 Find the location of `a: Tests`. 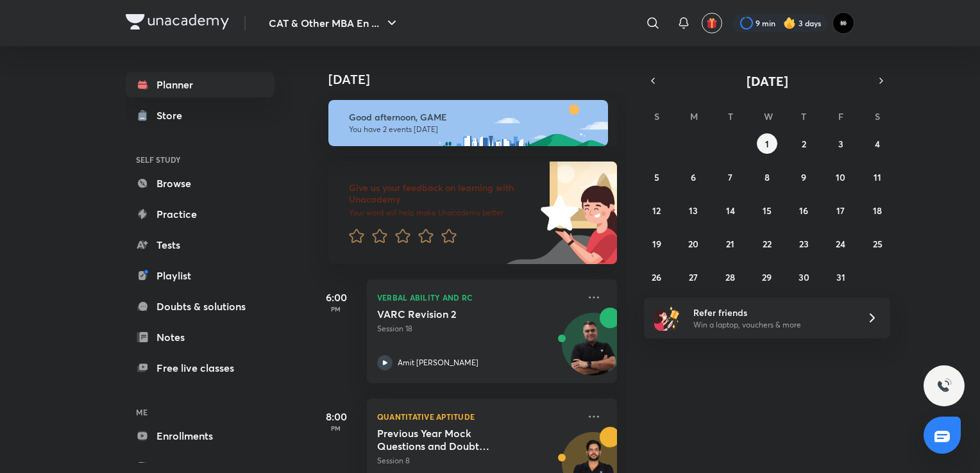

a: Tests is located at coordinates (200, 245).